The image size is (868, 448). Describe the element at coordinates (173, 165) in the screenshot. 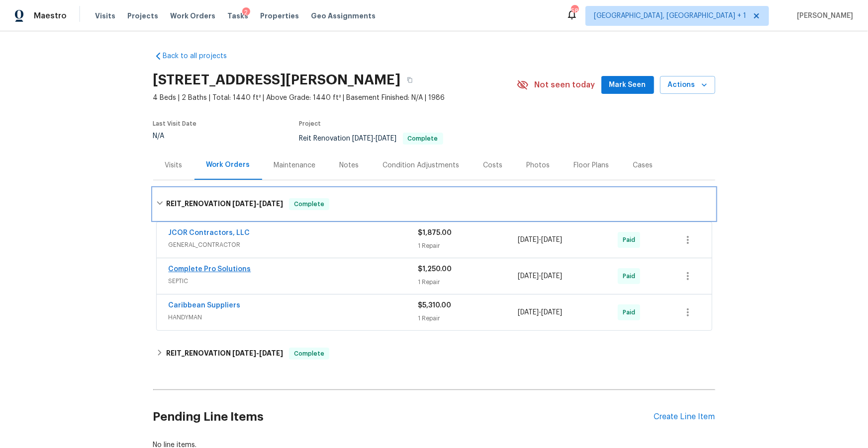

I see `div: Visits` at that location.